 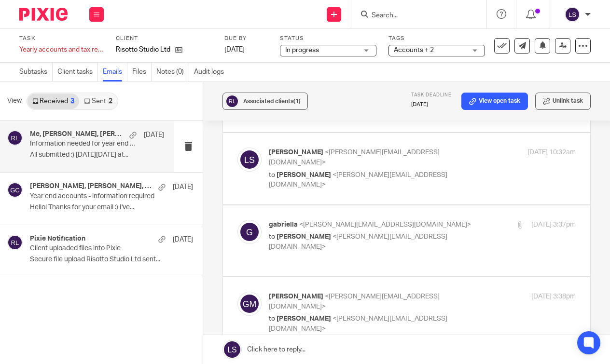 I want to click on span: In progress, so click(x=302, y=50).